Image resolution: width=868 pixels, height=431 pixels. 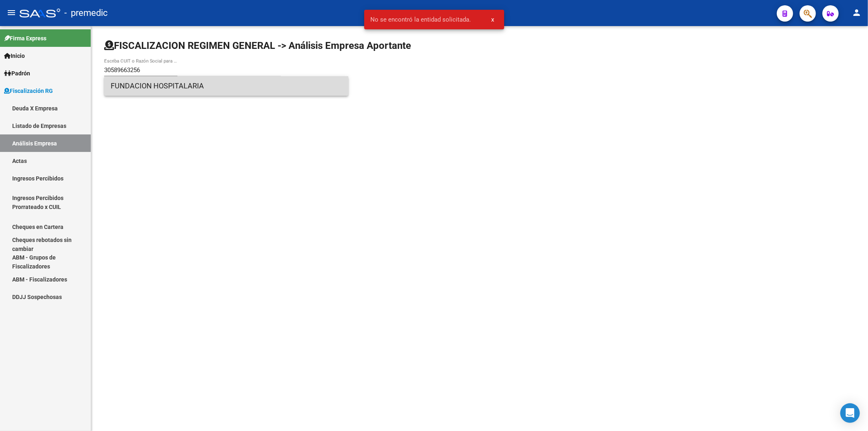 What do you see at coordinates (493, 19) in the screenshot?
I see `button: x` at bounding box center [493, 19].